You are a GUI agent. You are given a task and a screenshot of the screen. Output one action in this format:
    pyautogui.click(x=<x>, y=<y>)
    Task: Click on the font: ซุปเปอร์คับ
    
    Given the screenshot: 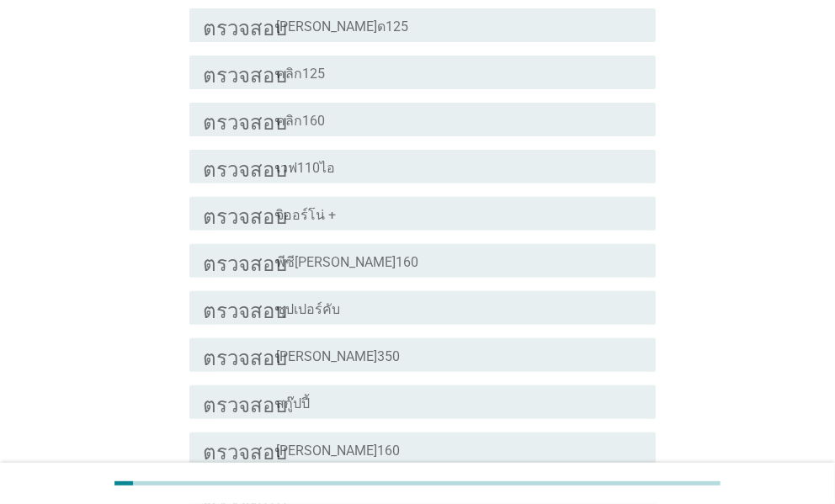 What is the action you would take?
    pyautogui.click(x=308, y=309)
    